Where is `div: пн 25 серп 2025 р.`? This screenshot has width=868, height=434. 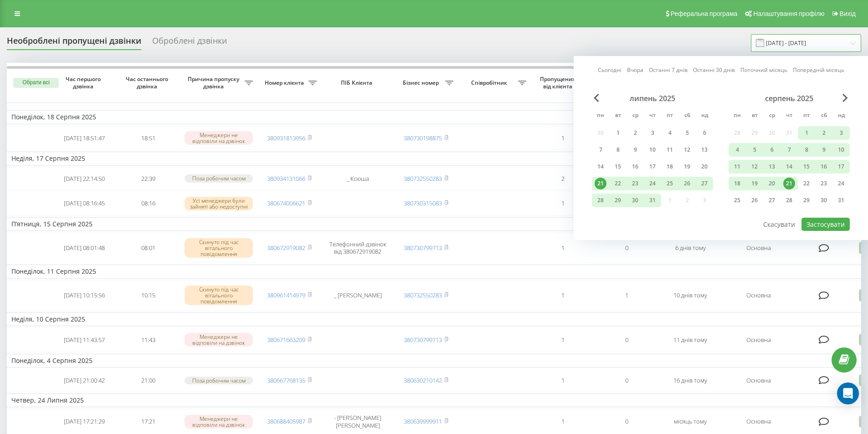
div: пн 25 серп 2025 р. is located at coordinates (737, 200).